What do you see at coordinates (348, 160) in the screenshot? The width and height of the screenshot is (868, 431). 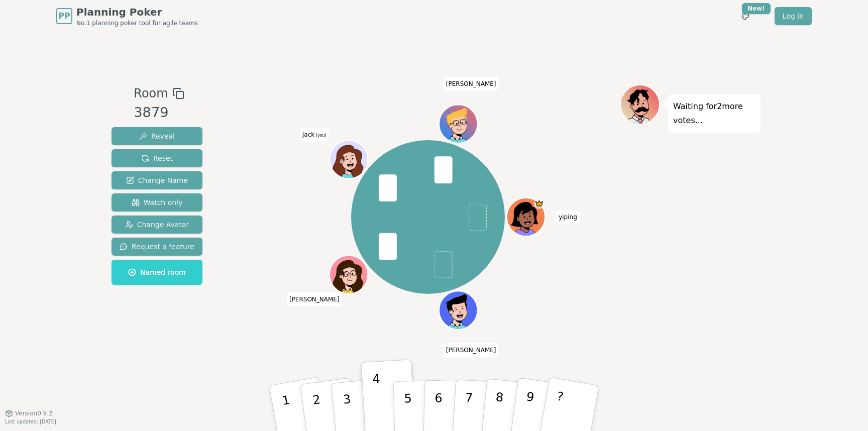 I see `button: Click to change your avatar` at bounding box center [348, 160].